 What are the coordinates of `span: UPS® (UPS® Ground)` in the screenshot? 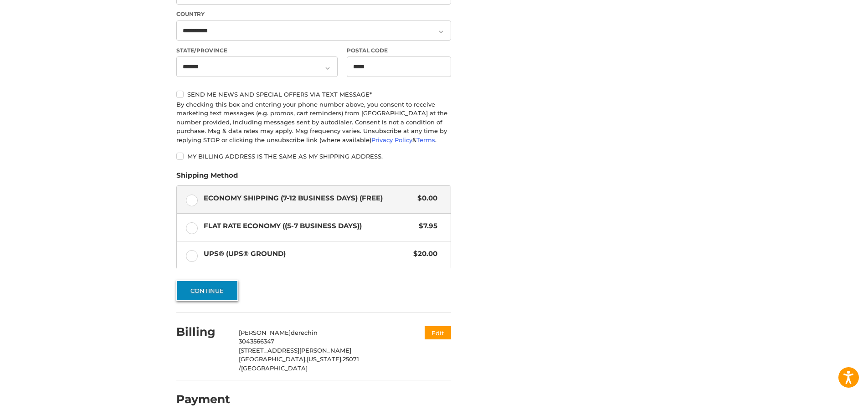 It's located at (306, 254).